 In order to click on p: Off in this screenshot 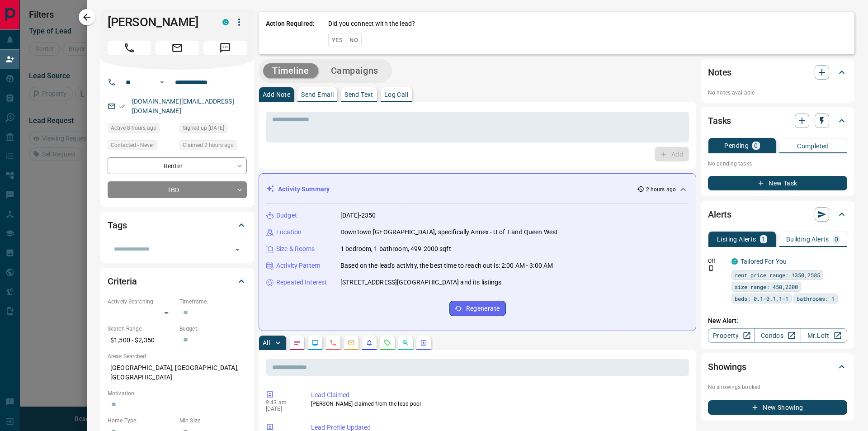, I will do `click(717, 261)`.